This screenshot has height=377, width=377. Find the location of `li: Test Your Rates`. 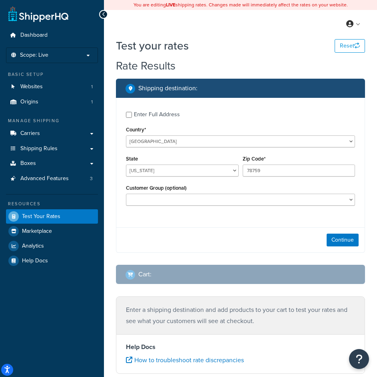

li: Test Your Rates is located at coordinates (52, 217).